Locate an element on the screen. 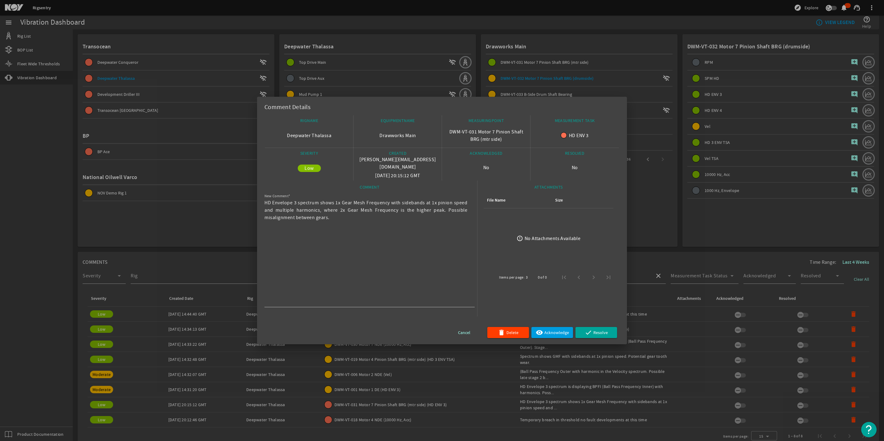 This screenshot has width=884, height=441. mat-icon: error_outline is located at coordinates (520, 238).